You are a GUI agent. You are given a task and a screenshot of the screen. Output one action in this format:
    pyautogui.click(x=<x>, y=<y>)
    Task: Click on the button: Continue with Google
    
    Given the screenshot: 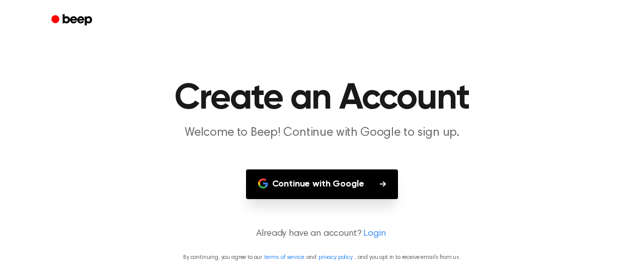 What is the action you would take?
    pyautogui.click(x=322, y=184)
    